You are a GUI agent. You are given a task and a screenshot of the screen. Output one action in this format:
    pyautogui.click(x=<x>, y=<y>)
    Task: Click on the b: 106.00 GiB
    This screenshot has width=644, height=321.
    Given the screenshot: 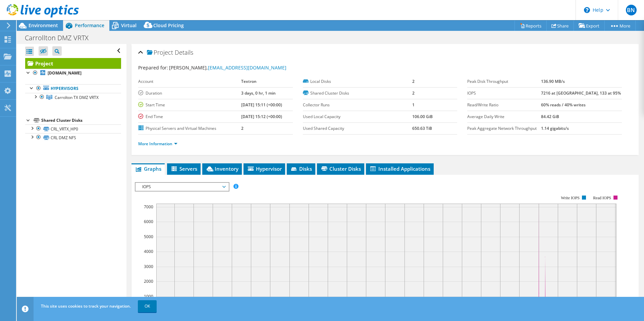 What is the action you would take?
    pyautogui.click(x=422, y=116)
    